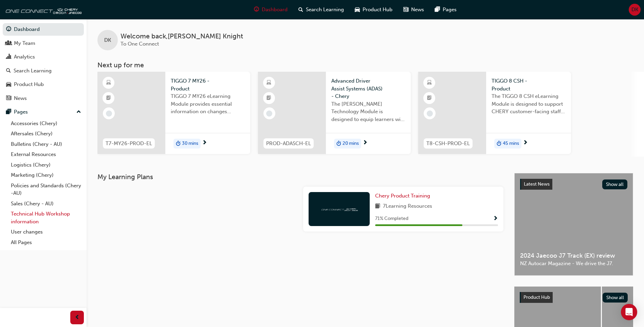 This screenshot has width=644, height=327. What do you see at coordinates (46, 134) in the screenshot?
I see `a: Aftersales (Chery)` at bounding box center [46, 134].